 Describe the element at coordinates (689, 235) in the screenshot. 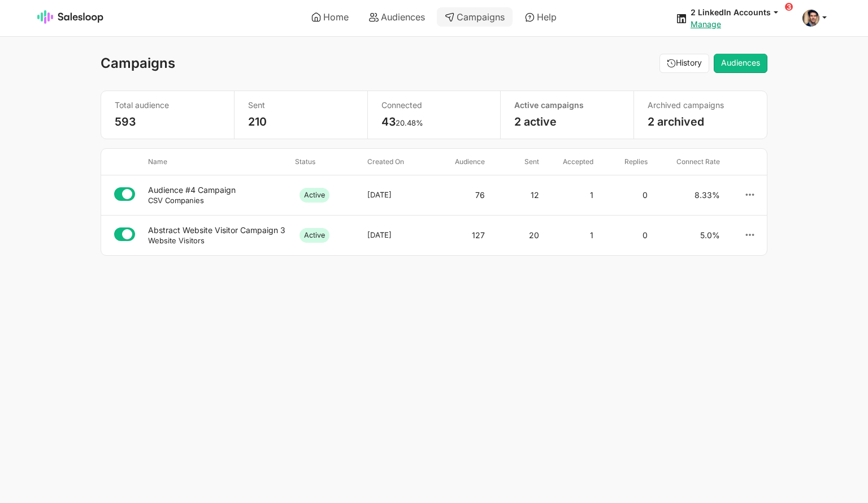

I see `div: 5.0%` at that location.